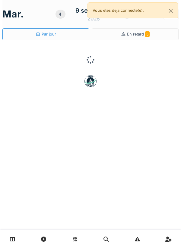 Image resolution: width=181 pixels, height=248 pixels. Describe the element at coordinates (138, 34) in the screenshot. I see `span: En retard` at that location.